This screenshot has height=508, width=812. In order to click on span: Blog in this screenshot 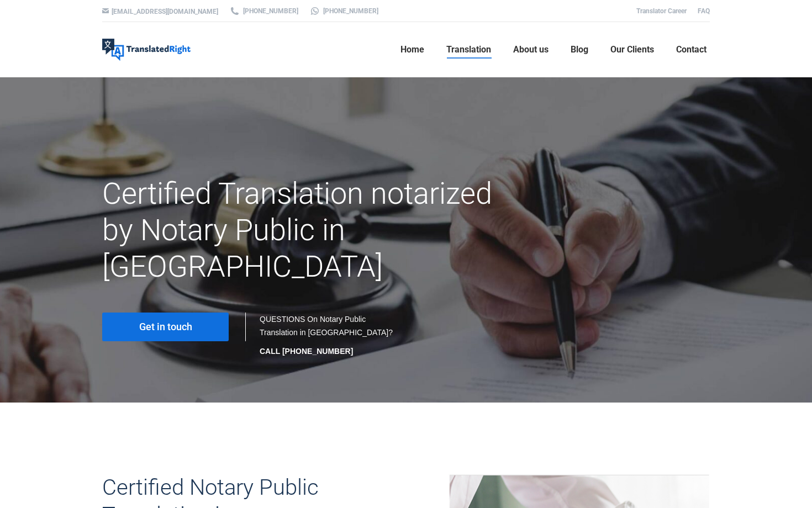, I will do `click(579, 50)`.